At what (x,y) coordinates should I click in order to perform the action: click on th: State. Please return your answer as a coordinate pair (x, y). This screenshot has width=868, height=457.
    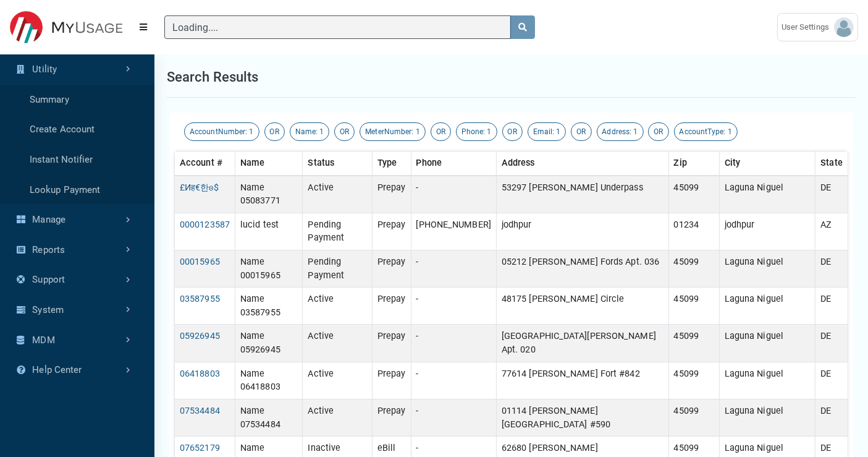
    Looking at the image, I should click on (832, 163).